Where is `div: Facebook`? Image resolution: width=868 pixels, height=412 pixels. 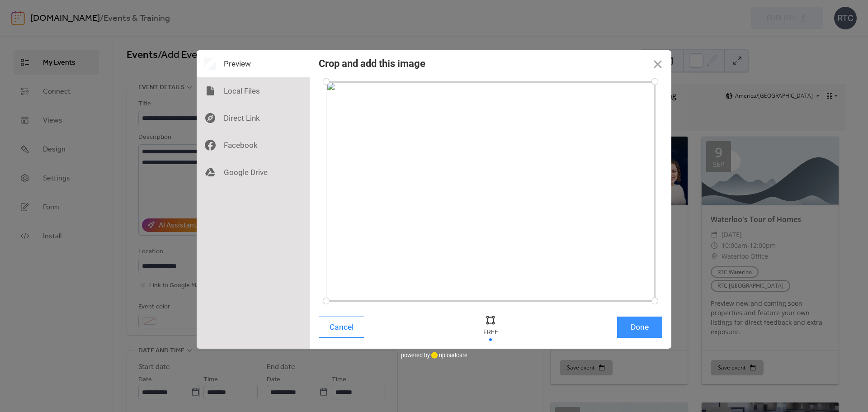 div: Facebook is located at coordinates (254, 145).